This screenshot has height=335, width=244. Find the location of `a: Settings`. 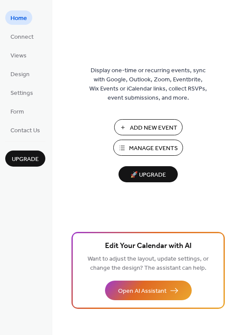

a: Settings is located at coordinates (22, 92).